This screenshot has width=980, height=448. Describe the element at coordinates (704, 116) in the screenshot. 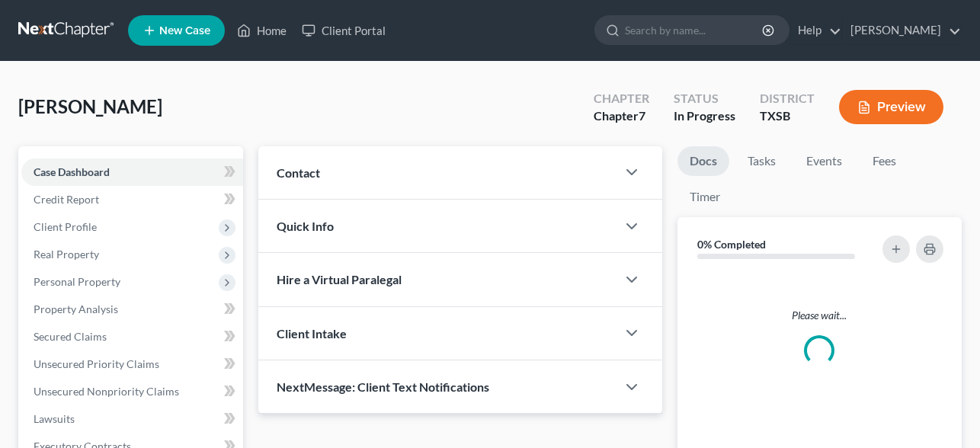

I see `div: In Progress` at that location.